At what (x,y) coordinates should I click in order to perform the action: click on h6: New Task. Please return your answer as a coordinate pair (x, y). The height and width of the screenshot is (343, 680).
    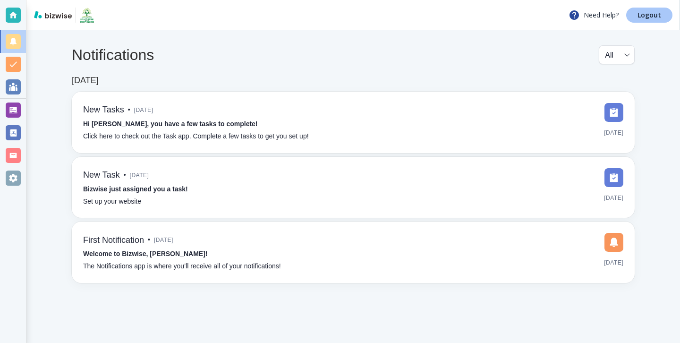
    Looking at the image, I should click on (102, 175).